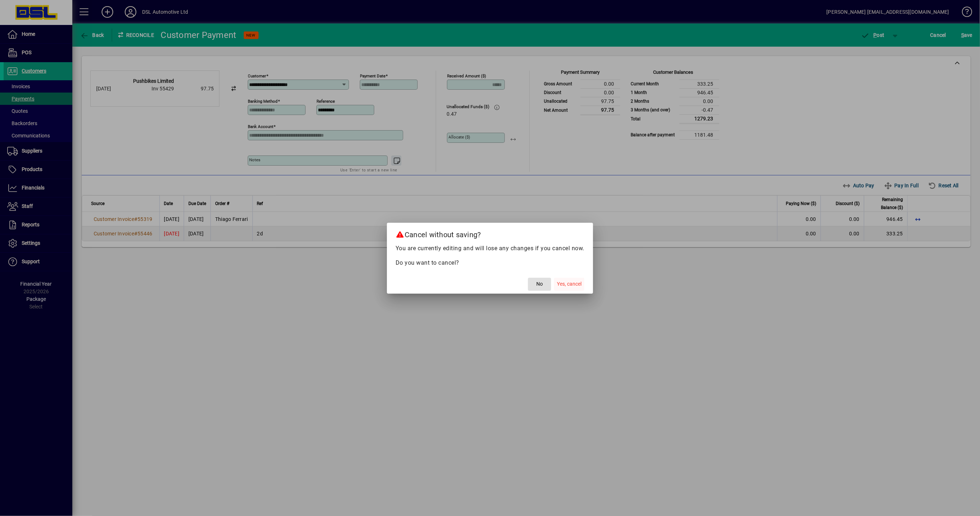 This screenshot has width=980, height=516. What do you see at coordinates (539, 284) in the screenshot?
I see `button: No` at bounding box center [539, 284].